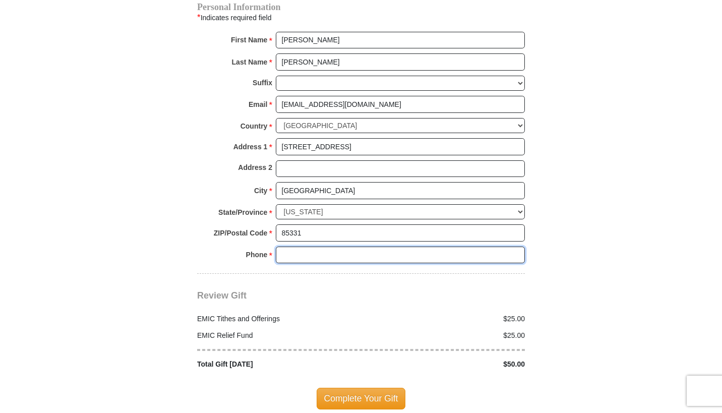  Describe the element at coordinates (257, 255) in the screenshot. I see `strong: Phone` at that location.